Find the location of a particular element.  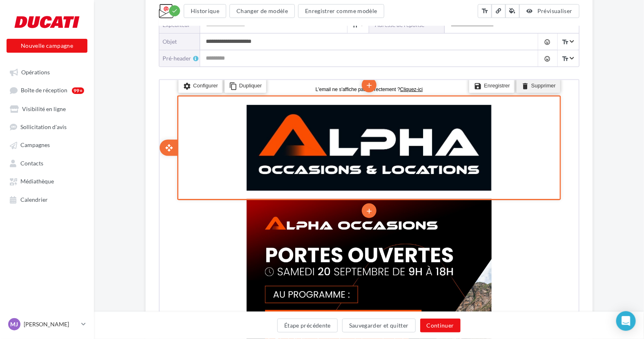

span: Sollicitation d'avis is located at coordinates (43, 127).